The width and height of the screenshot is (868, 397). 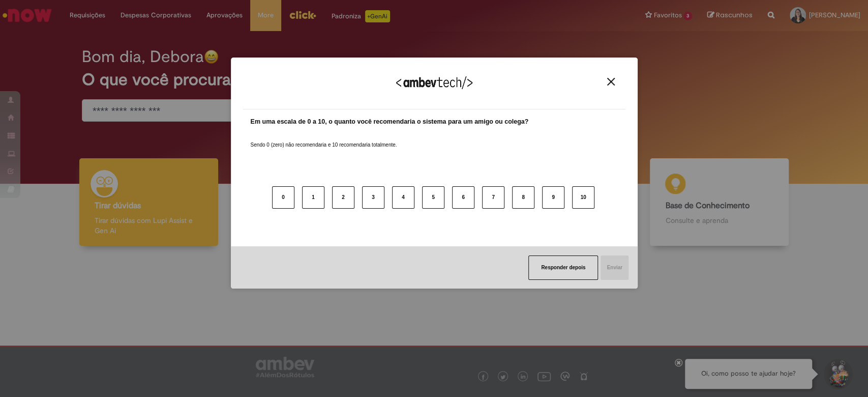 I want to click on button: 9, so click(x=553, y=197).